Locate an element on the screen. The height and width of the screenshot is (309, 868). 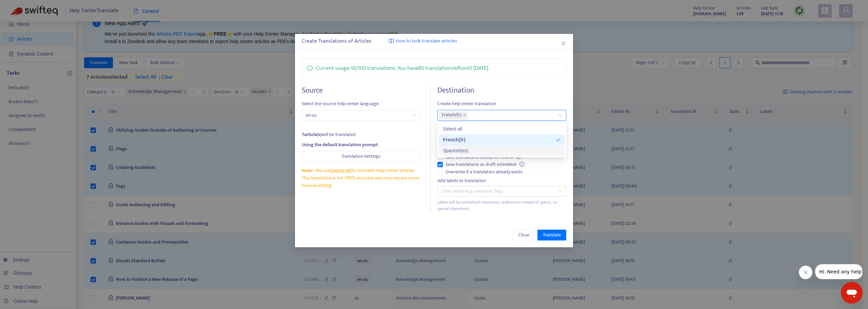
strong: 7 article(s) is located at coordinates (312, 134).